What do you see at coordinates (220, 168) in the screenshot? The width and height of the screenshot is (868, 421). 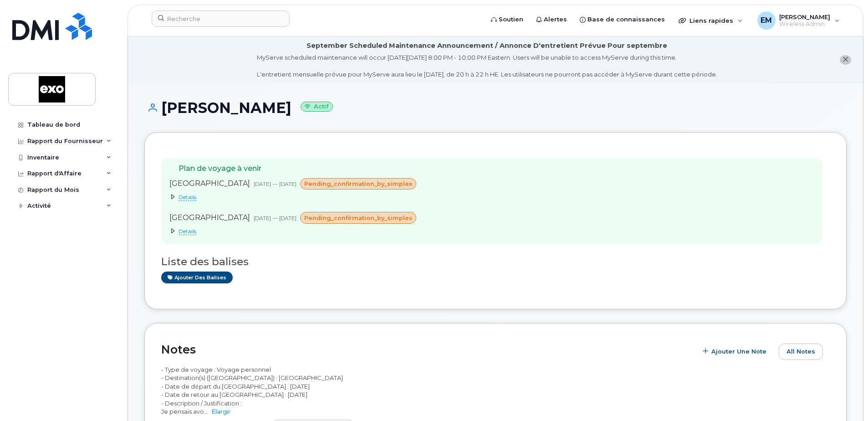 I see `span: Plan de voyage à venir` at bounding box center [220, 168].